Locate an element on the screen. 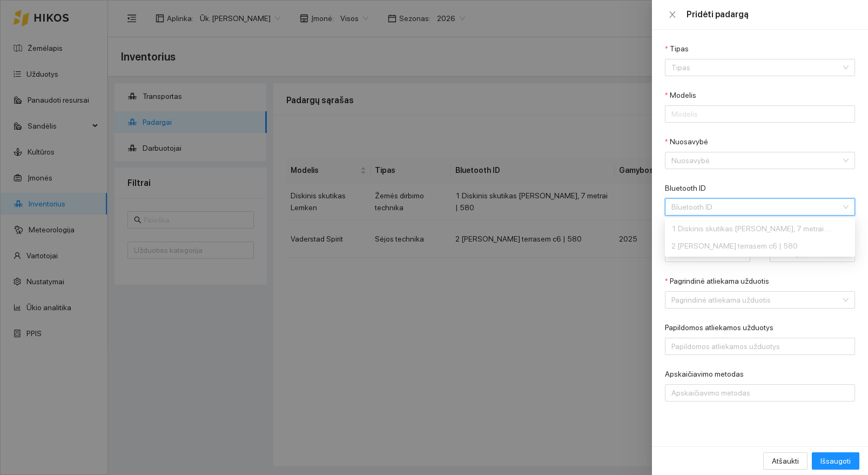 This screenshot has height=475, width=868. label: Nuosavybė is located at coordinates (687, 142).